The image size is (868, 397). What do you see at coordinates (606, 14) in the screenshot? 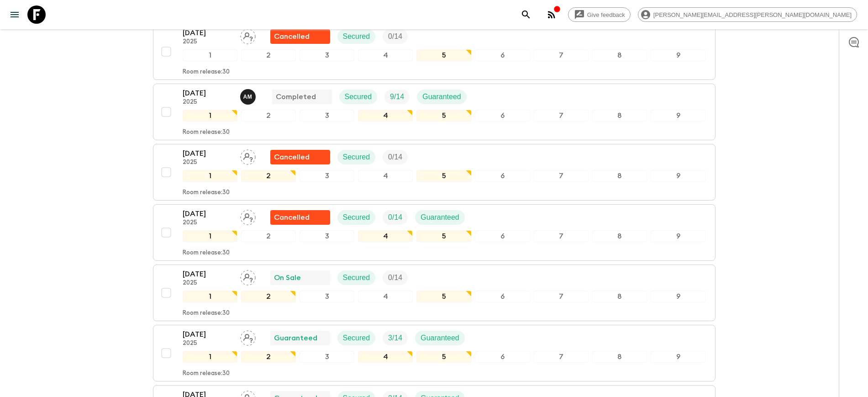
I see `span: Give feedback` at bounding box center [606, 14].